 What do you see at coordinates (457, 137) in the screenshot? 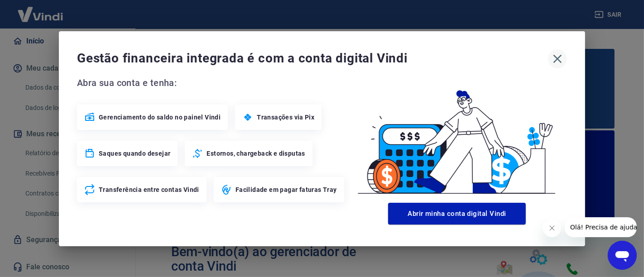
I see `img: Good Billing` at bounding box center [457, 137].